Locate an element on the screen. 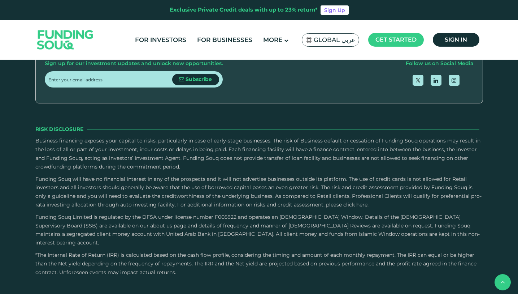  span: Funding Souq will have no financial interest in any of the prospects and it will not advertise bu... is located at coordinates (259, 191).